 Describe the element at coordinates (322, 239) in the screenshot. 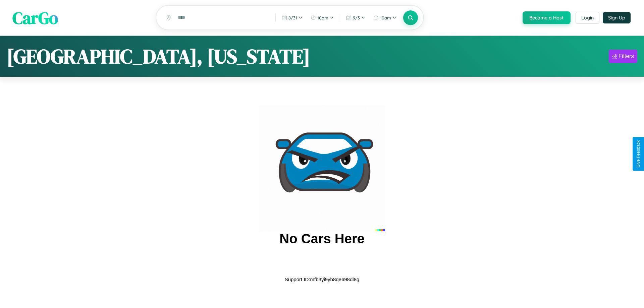

I see `h2: No Cars Here` at that location.